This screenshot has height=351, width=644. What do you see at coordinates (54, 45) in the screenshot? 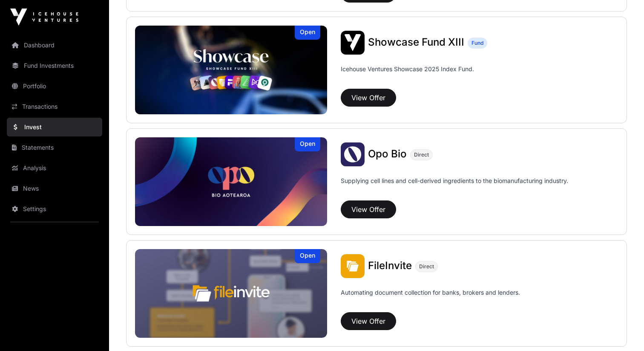
I see `a: Dashboard` at bounding box center [54, 45].